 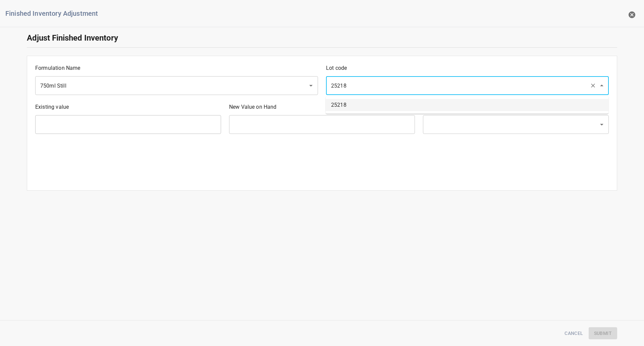 What do you see at coordinates (295, 14) in the screenshot?
I see `h6: Finished Inventory Adjustment` at bounding box center [295, 14].